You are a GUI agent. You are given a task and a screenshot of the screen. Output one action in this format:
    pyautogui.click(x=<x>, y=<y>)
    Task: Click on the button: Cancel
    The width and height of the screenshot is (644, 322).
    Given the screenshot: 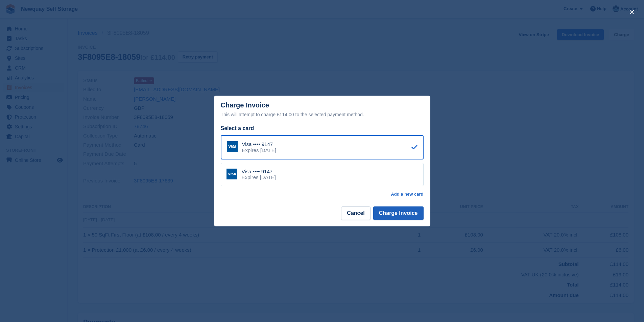 What is the action you would take?
    pyautogui.click(x=356, y=213)
    